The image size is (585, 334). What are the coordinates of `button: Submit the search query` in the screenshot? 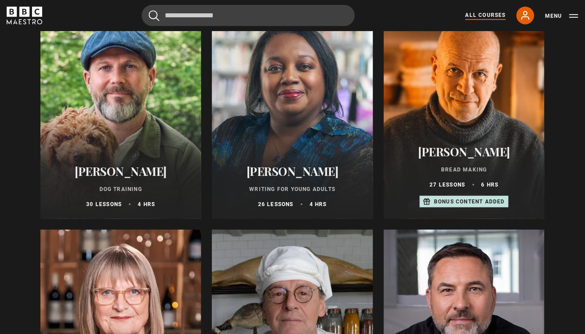 It's located at (154, 16).